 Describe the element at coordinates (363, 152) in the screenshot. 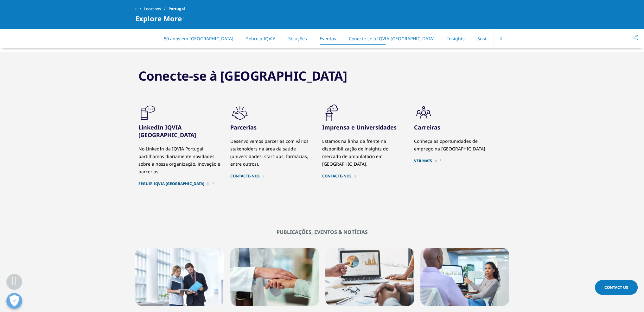

I see `p: Estamos na linha da frente na disponibilização de insights do mercado de ambulatório em [GEOGRAPH...` at that location.